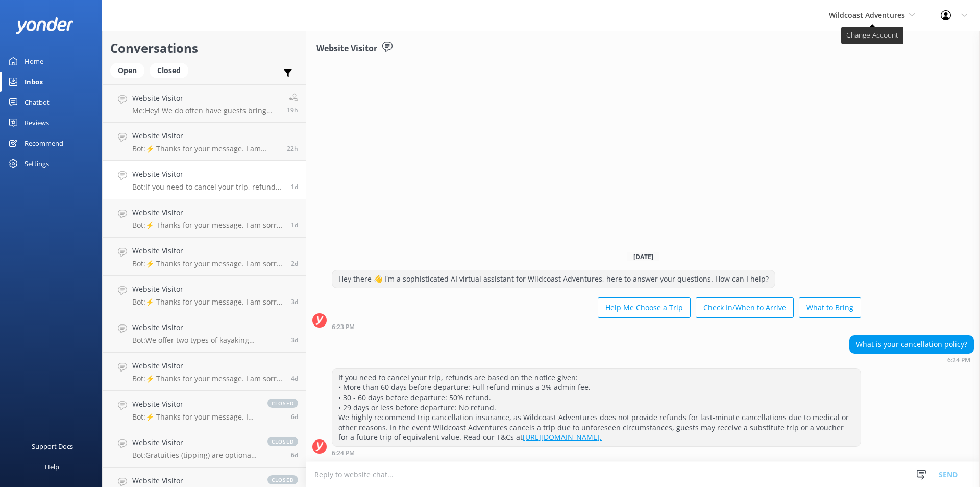  Describe the element at coordinates (52, 466) in the screenshot. I see `div: Help` at that location.